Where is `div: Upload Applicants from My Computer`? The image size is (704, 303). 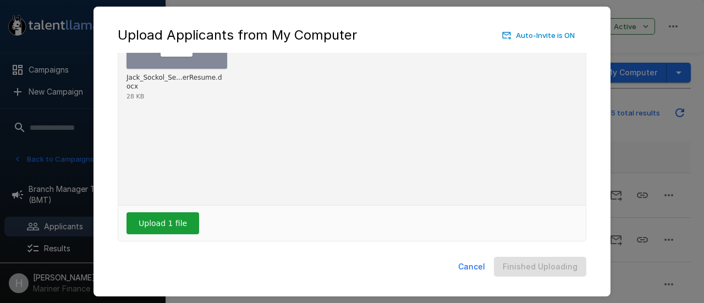
div: Upload Applicants from My Computer is located at coordinates (352, 35).